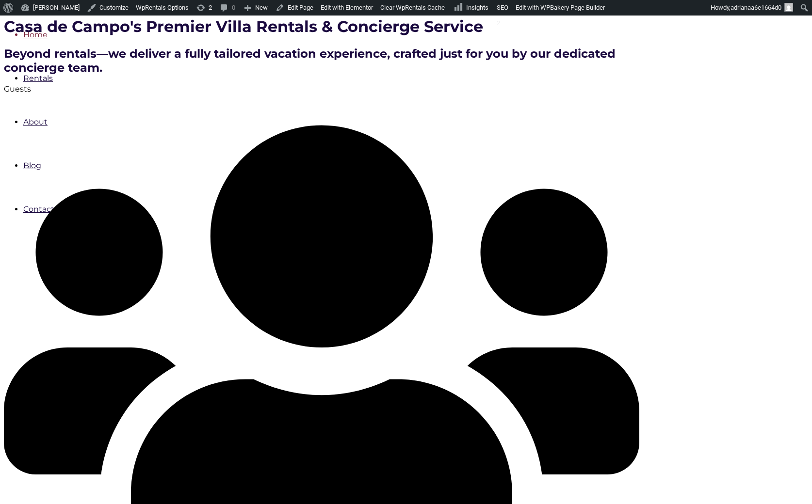 This screenshot has width=812, height=504. I want to click on div: 2, so click(503, 23).